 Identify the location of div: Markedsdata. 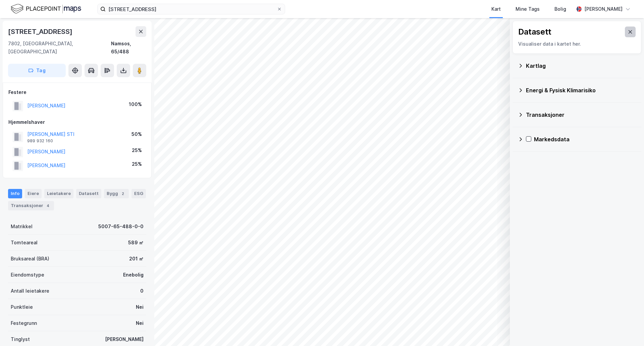
(585, 139).